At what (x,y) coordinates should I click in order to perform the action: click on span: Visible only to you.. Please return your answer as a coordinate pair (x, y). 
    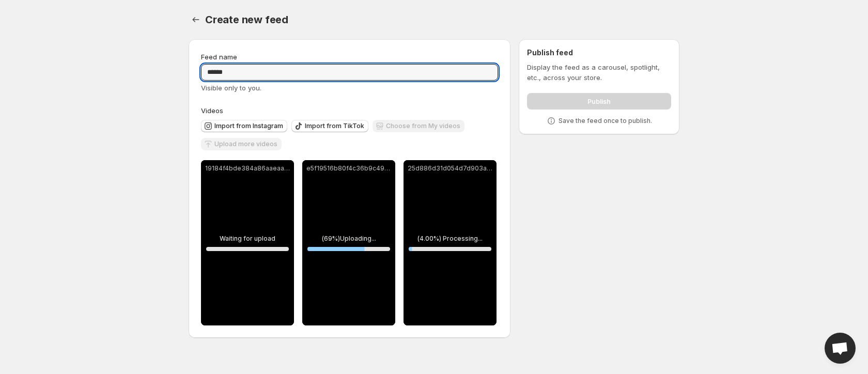
    Looking at the image, I should click on (231, 88).